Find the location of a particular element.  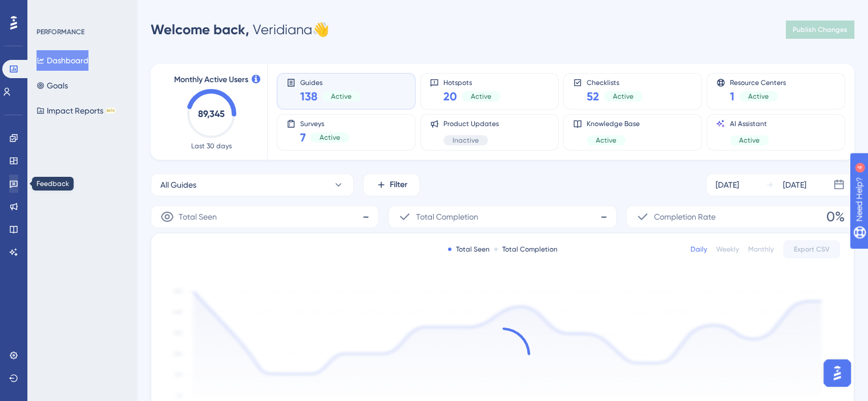

span: Hotspots is located at coordinates (473, 82).